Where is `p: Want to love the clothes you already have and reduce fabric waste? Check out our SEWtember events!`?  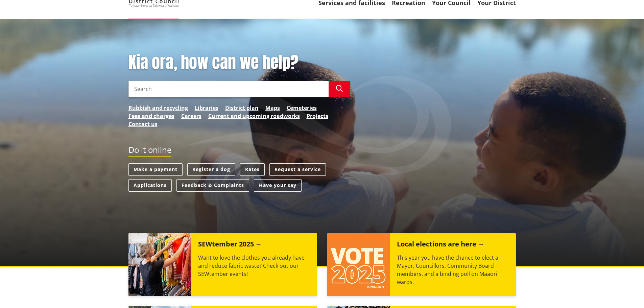 p: Want to love the clothes you already have and reduce fabric waste? Check out our SEWtember events! is located at coordinates (254, 265).